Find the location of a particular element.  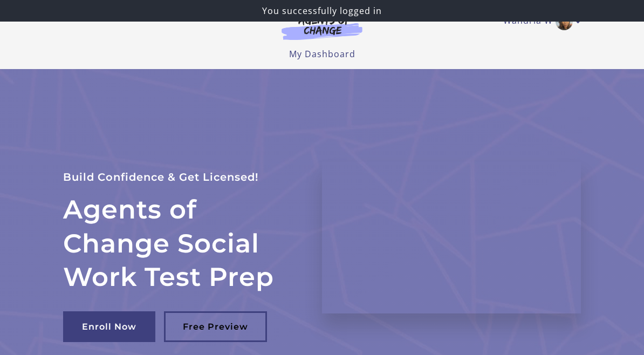

p: You successfully logged in is located at coordinates (322, 11).